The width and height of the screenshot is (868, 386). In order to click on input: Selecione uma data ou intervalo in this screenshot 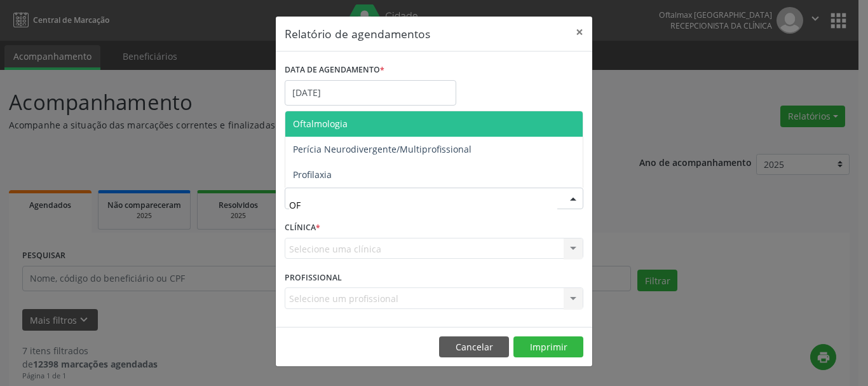, I will do `click(371, 93)`.